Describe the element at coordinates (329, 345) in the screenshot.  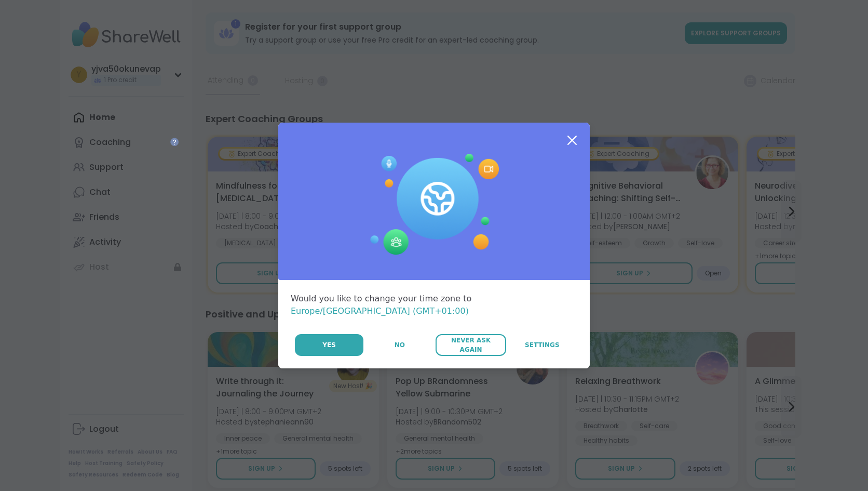
I see `span: Yes` at that location.